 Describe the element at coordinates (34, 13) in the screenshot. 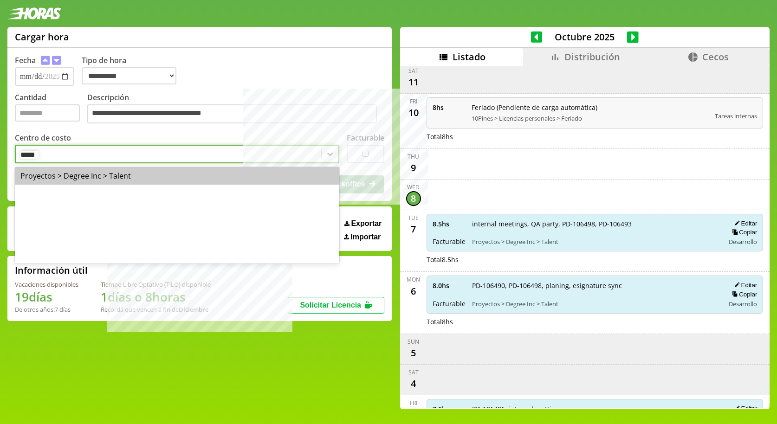

I see `img: logotipo` at that location.